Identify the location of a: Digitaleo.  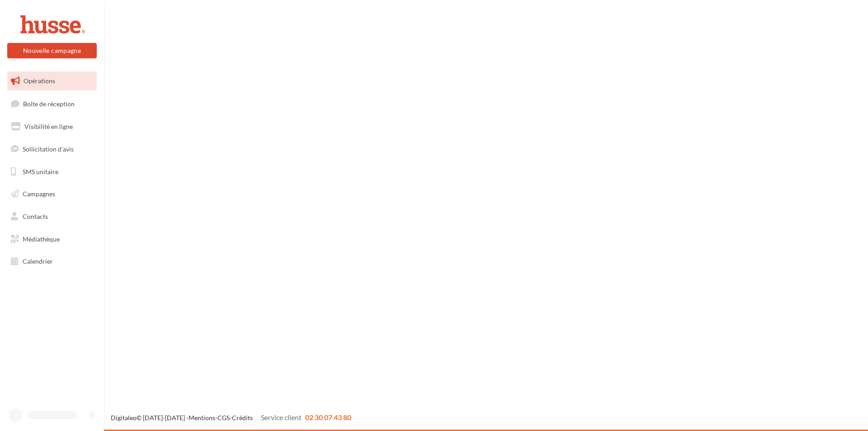
(123, 417).